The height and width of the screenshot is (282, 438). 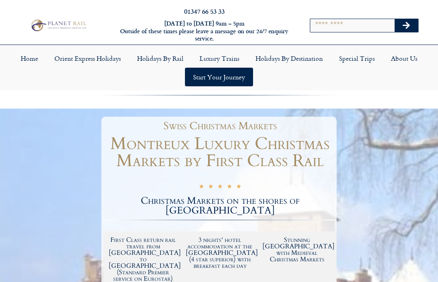 I want to click on a: Orient Express Holidays, so click(x=88, y=58).